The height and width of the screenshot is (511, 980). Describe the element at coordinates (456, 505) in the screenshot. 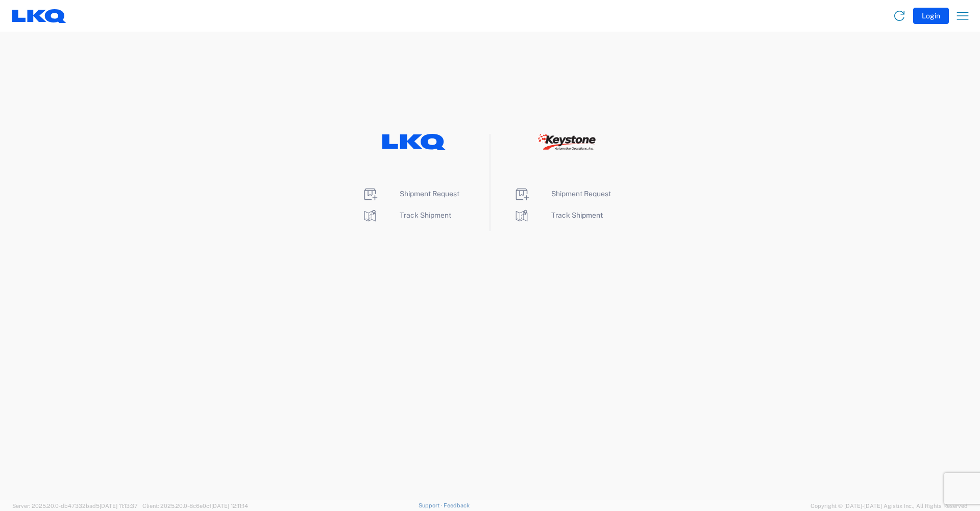

I see `a: Feedback` at that location.